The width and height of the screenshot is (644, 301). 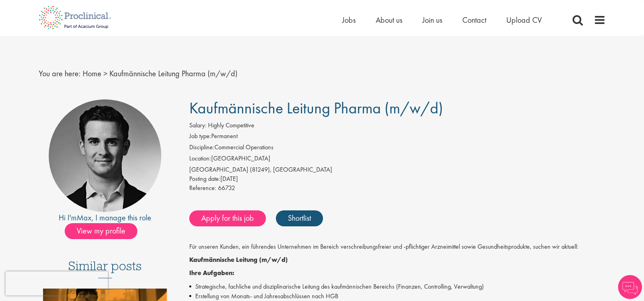 I want to click on span: Highly Competitive, so click(x=231, y=125).